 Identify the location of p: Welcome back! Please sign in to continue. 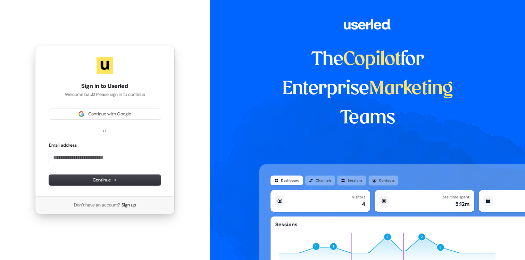
(105, 94).